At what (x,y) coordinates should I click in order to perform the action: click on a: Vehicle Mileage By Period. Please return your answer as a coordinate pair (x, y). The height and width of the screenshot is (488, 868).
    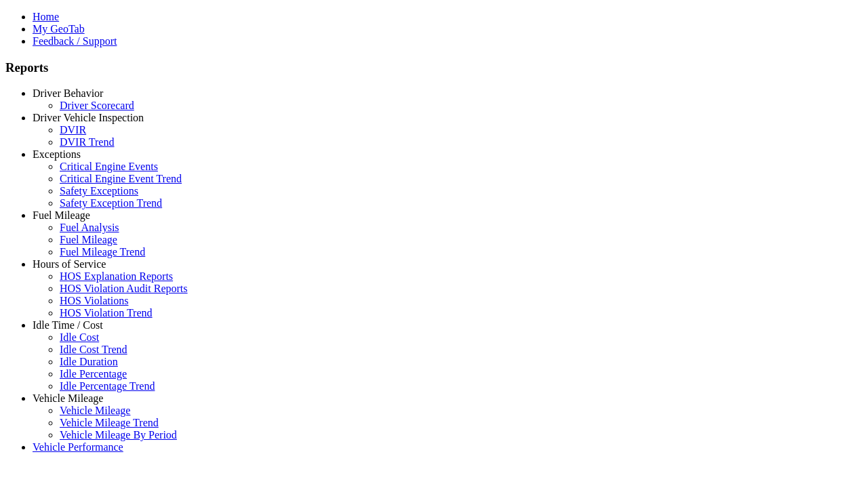
    Looking at the image, I should click on (118, 435).